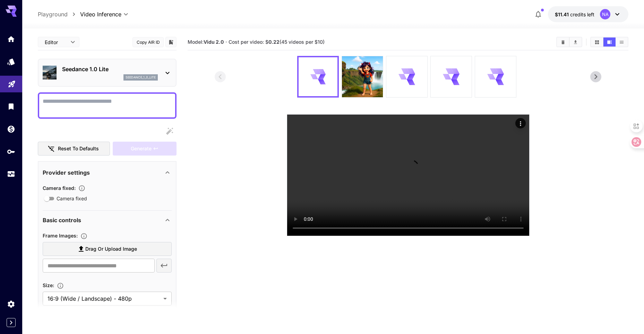 The height and width of the screenshot is (334, 644). I want to click on button: Add to library, so click(171, 42).